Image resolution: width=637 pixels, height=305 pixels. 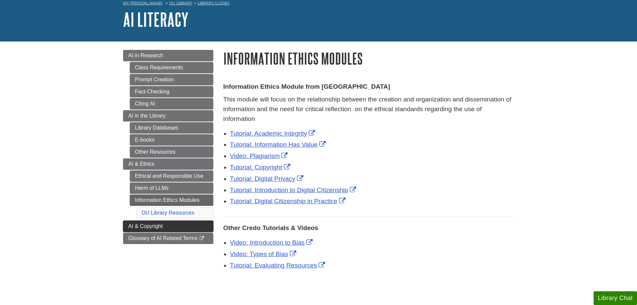 I want to click on a: Information Ethics Modules, so click(x=172, y=200).